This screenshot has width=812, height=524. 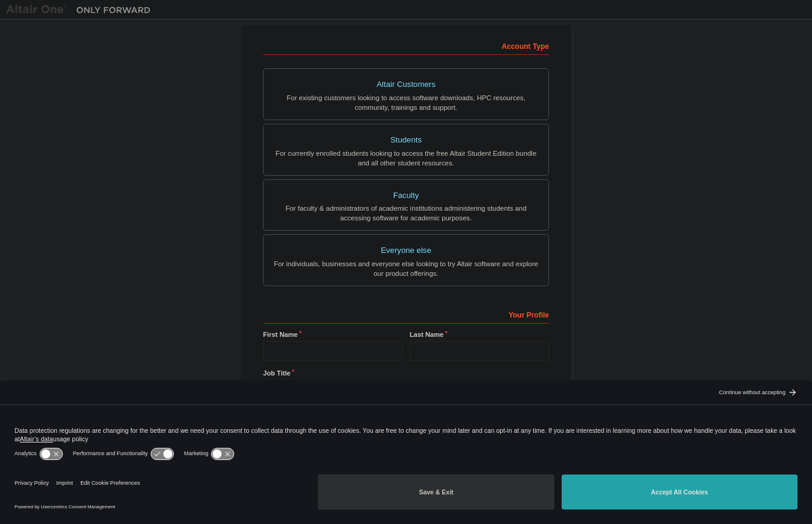 I want to click on div: For existing customers looking to access software downloads, HPC resources, community, trainings ..., so click(x=406, y=102).